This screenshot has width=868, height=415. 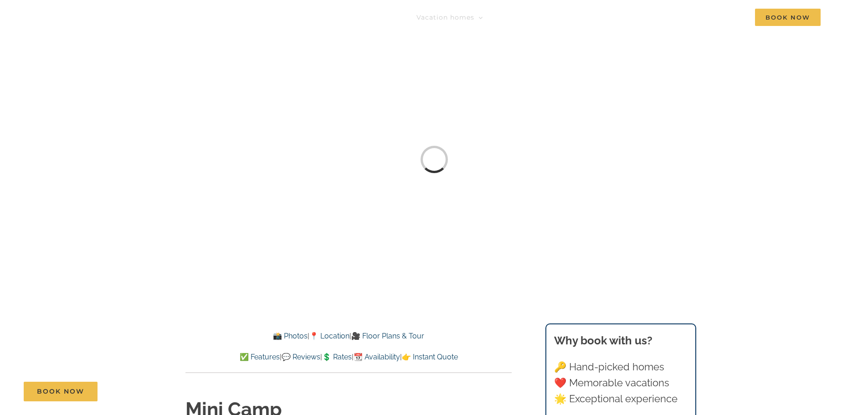 I want to click on a: 💬 Reviews, so click(x=301, y=357).